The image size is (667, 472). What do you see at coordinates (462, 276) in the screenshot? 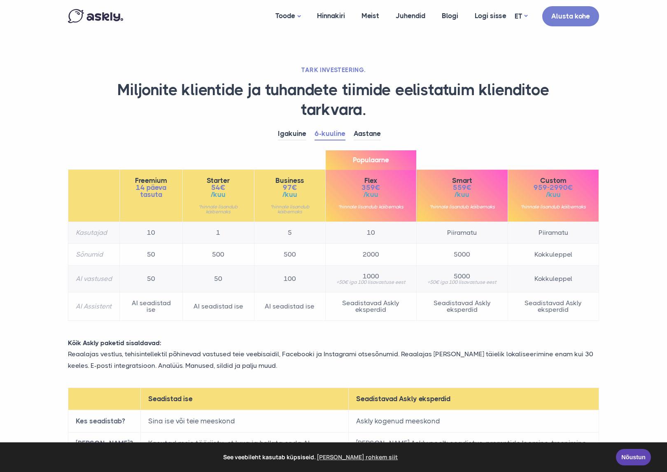
I see `span: 5000` at bounding box center [462, 276].